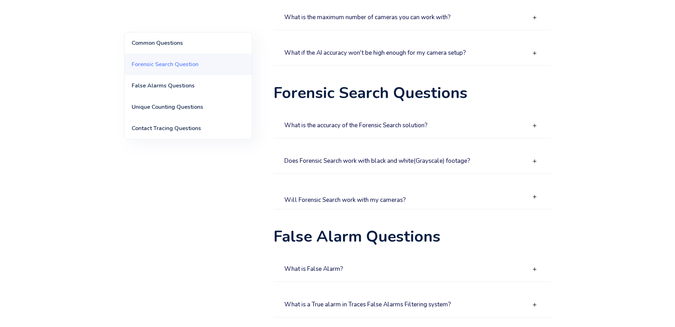 This screenshot has width=675, height=327. Describe the element at coordinates (188, 43) in the screenshot. I see `a: Common Questions` at that location.